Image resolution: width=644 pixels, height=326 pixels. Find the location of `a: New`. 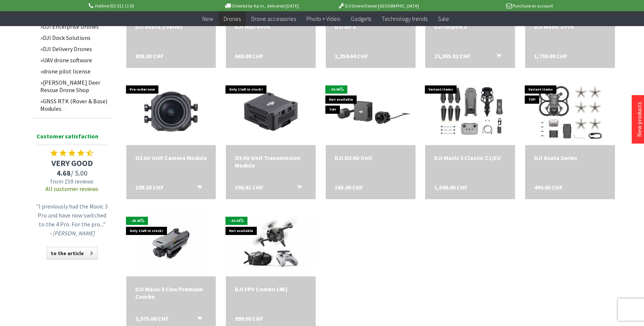

a: New is located at coordinates (208, 19).